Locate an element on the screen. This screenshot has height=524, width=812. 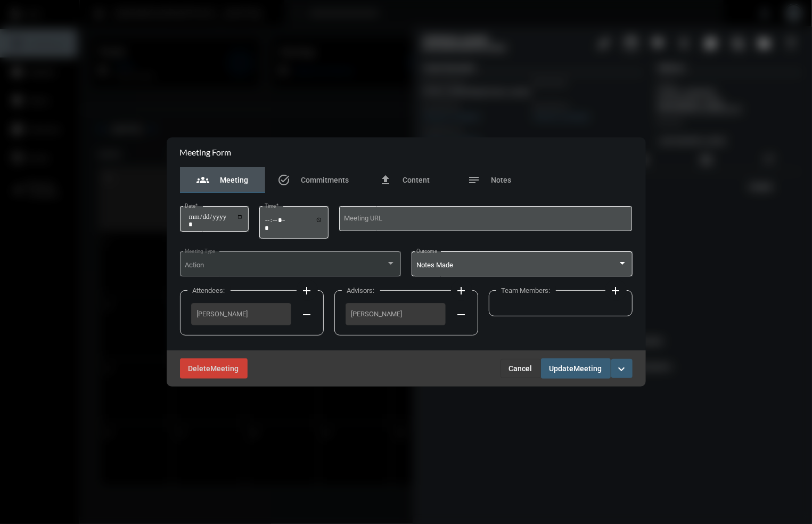
mat-icon: expand_more is located at coordinates (621, 369).